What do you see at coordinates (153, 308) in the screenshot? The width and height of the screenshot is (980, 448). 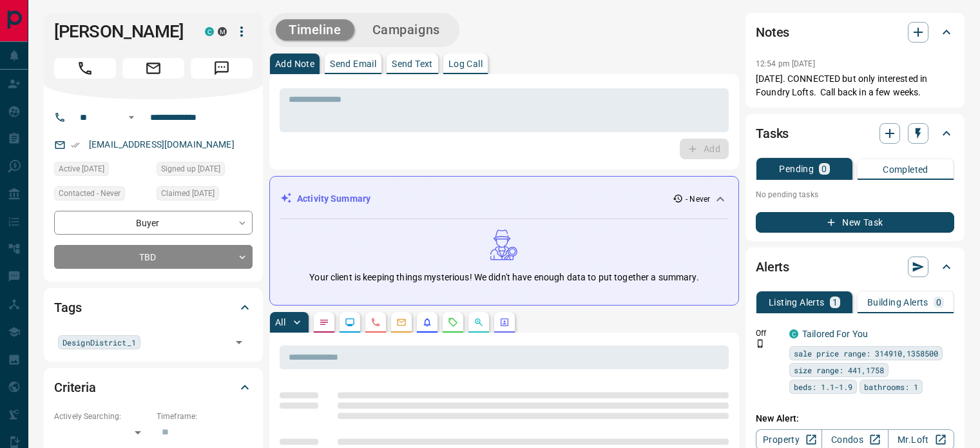 I see `div: Tags` at bounding box center [153, 308].